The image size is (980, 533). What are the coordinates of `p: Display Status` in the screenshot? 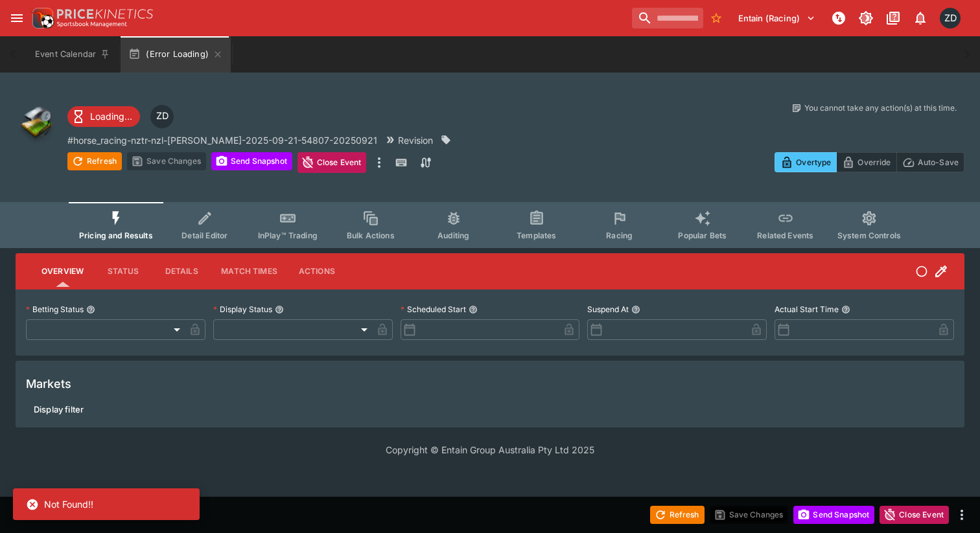 It's located at (243, 309).